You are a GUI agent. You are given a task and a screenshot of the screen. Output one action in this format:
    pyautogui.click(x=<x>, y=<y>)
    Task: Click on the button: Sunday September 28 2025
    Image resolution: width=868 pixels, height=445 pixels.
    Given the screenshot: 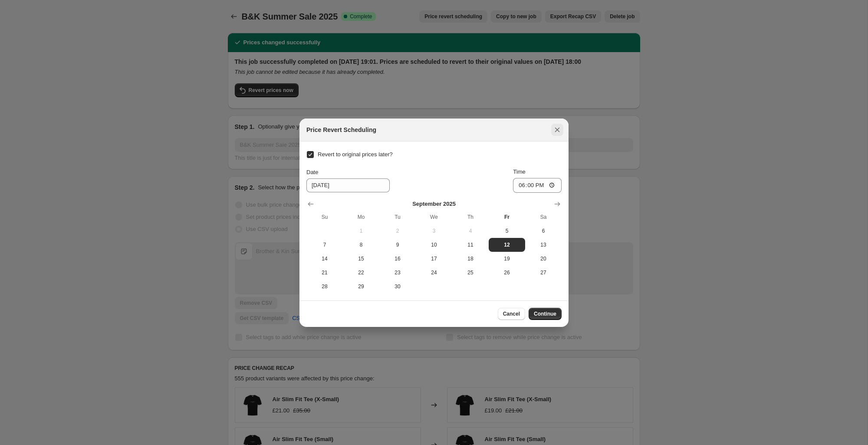 What is the action you would take?
    pyautogui.click(x=324, y=286)
    